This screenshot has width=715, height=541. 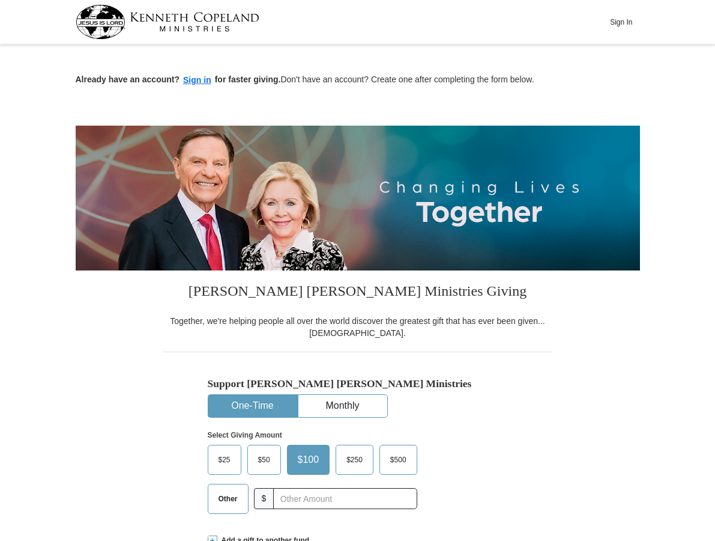 I want to click on button: One-Time, so click(x=253, y=405).